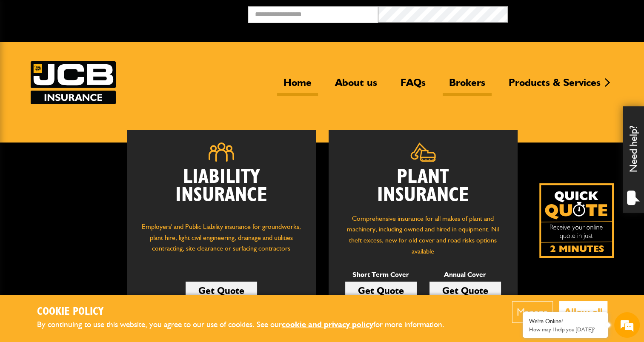 Image resolution: width=644 pixels, height=342 pixels. I want to click on button: Broker Login, so click(573, 13).